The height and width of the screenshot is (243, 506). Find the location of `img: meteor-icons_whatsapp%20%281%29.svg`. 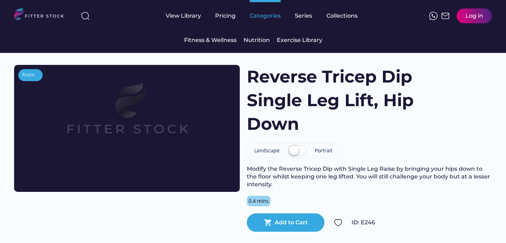

img: meteor-icons_whatsapp%20%281%29.svg is located at coordinates (433, 16).